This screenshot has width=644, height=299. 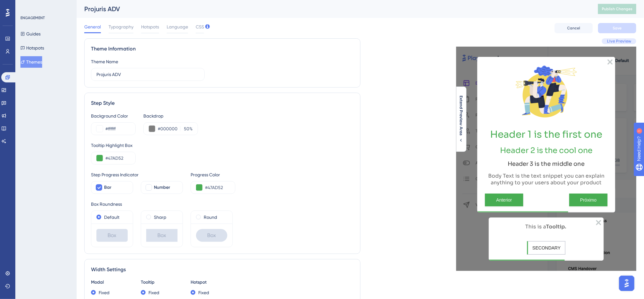 What do you see at coordinates (546, 227) in the screenshot?
I see `p: This is a` at bounding box center [546, 227].